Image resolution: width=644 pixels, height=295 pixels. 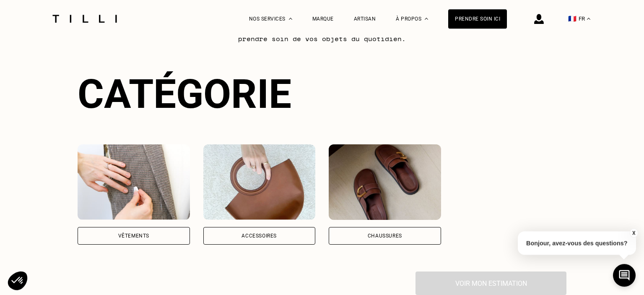 I want to click on img: icône connexion, so click(x=539, y=19).